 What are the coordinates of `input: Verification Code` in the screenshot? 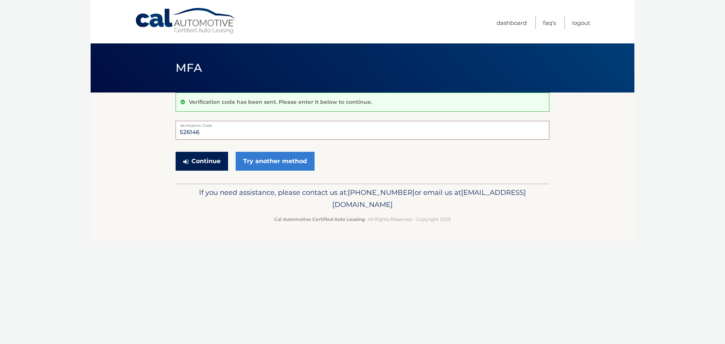 It's located at (363, 130).